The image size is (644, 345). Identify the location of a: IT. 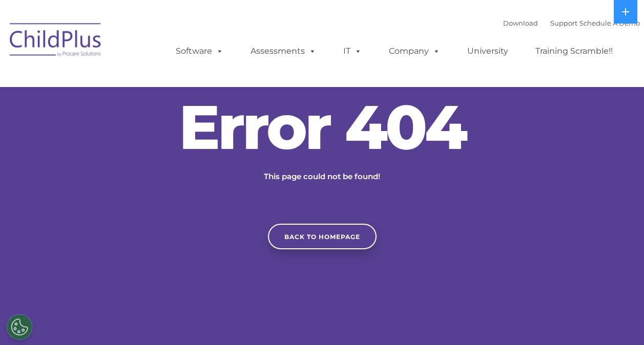
(353, 51).